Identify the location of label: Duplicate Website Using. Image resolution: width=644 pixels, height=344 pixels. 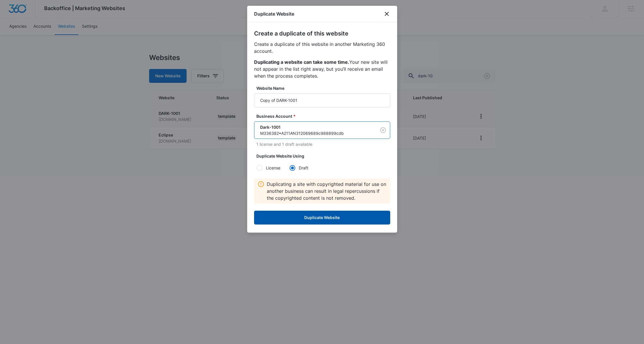
(324, 156).